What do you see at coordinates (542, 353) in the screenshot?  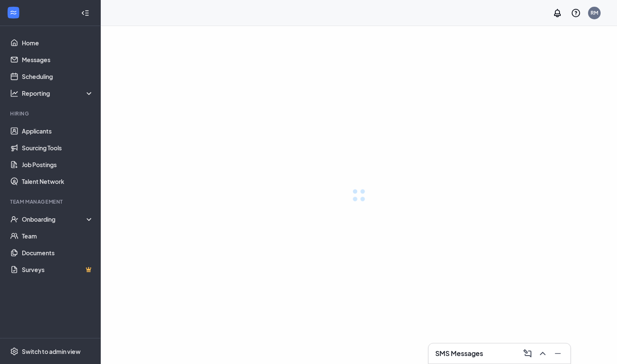 I see `button: ChevronUp` at bounding box center [542, 353].